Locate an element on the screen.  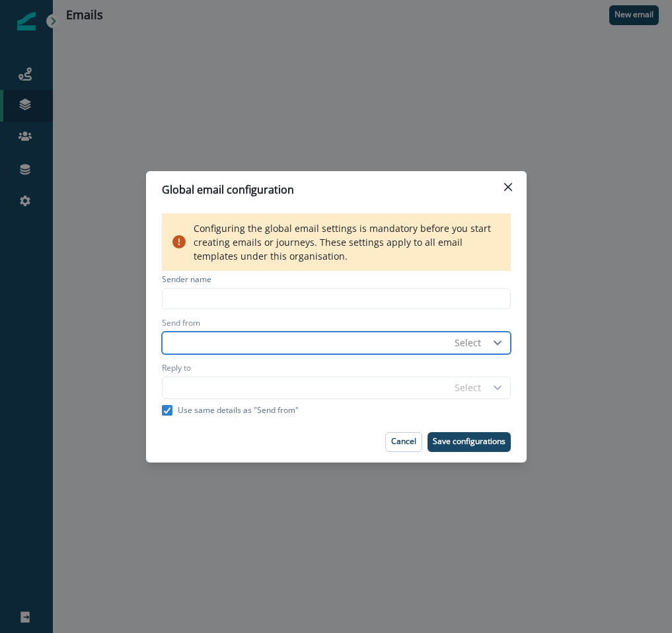
button: Save configurations is located at coordinates (470, 442).